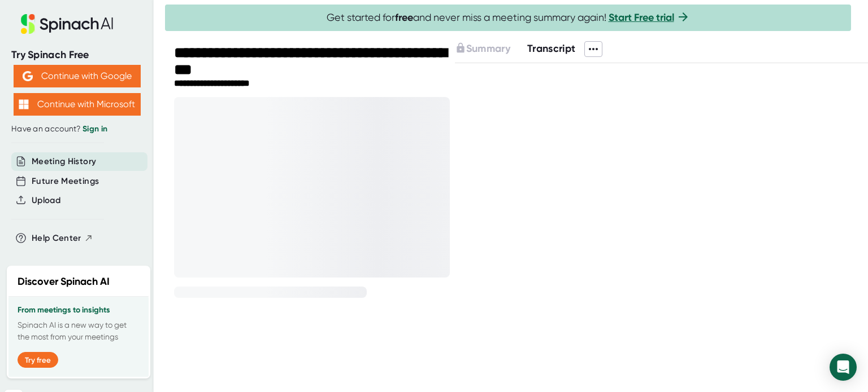  Describe the element at coordinates (508, 17) in the screenshot. I see `span: Get started for and never miss a meeting summary again!` at that location.